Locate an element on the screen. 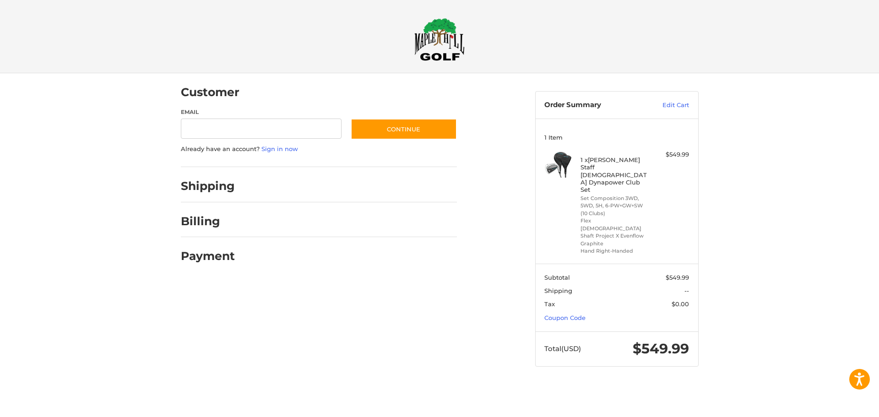 Image resolution: width=879 pixels, height=417 pixels. li: Set Composition 3WD, 5WD, 5H, 6-PW+GW+SW (10 Clubs) is located at coordinates (616, 206).